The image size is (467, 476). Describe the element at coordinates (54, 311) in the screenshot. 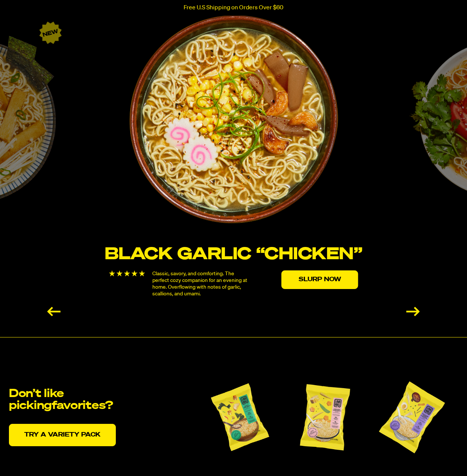

I see `div: Previous slide` at that location.